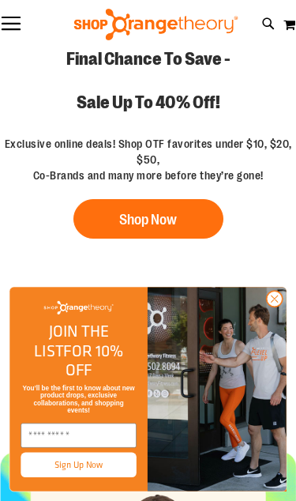 This screenshot has width=296, height=501. Describe the element at coordinates (71, 341) in the screenshot. I see `span: JOIN THE LIST` at that location.